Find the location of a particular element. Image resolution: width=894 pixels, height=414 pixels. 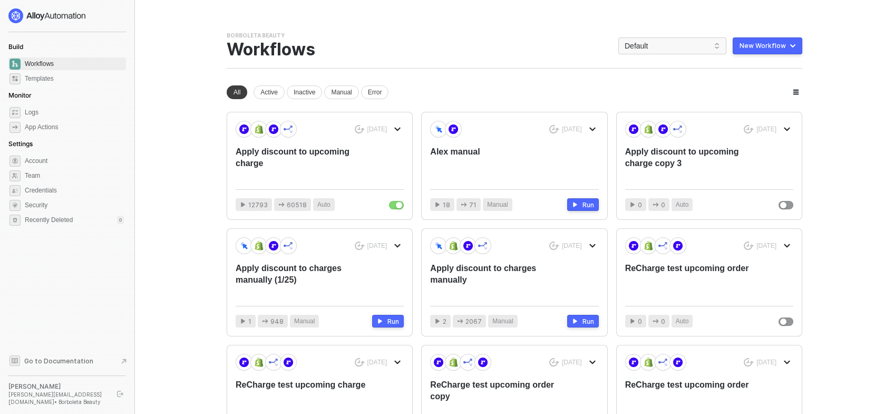

div: 0 is located at coordinates (120, 220).